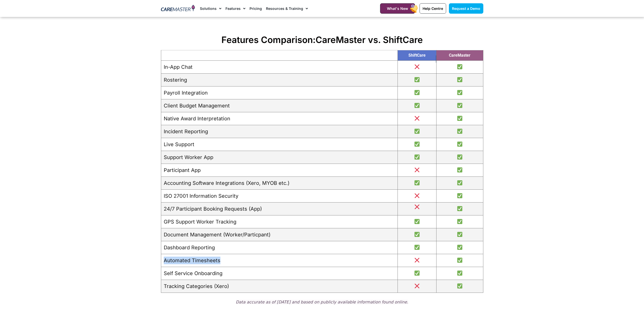 The height and width of the screenshot is (332, 644). I want to click on td: GPS Support Worker Tracking, so click(279, 221).